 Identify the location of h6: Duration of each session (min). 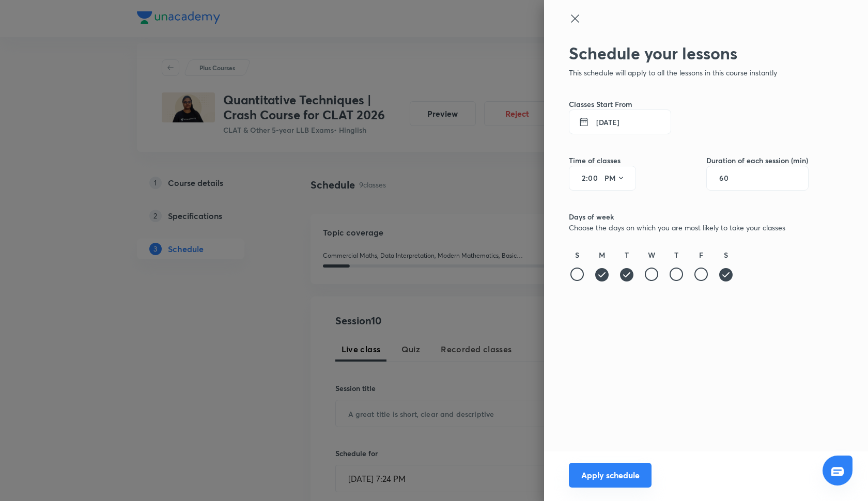
(758, 160).